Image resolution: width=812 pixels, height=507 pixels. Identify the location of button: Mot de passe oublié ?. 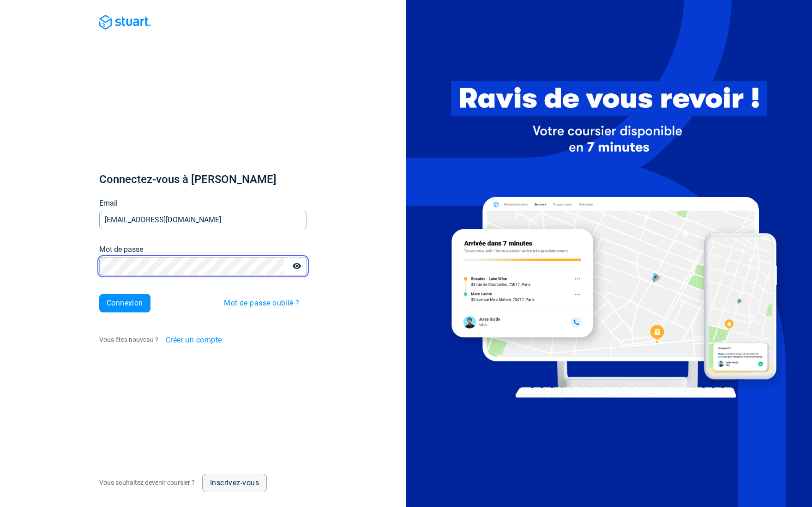
(262, 303).